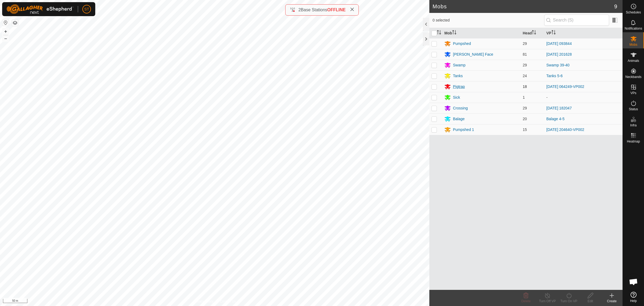 This screenshot has width=644, height=306. I want to click on a: Swamp 39-40, so click(558, 65).